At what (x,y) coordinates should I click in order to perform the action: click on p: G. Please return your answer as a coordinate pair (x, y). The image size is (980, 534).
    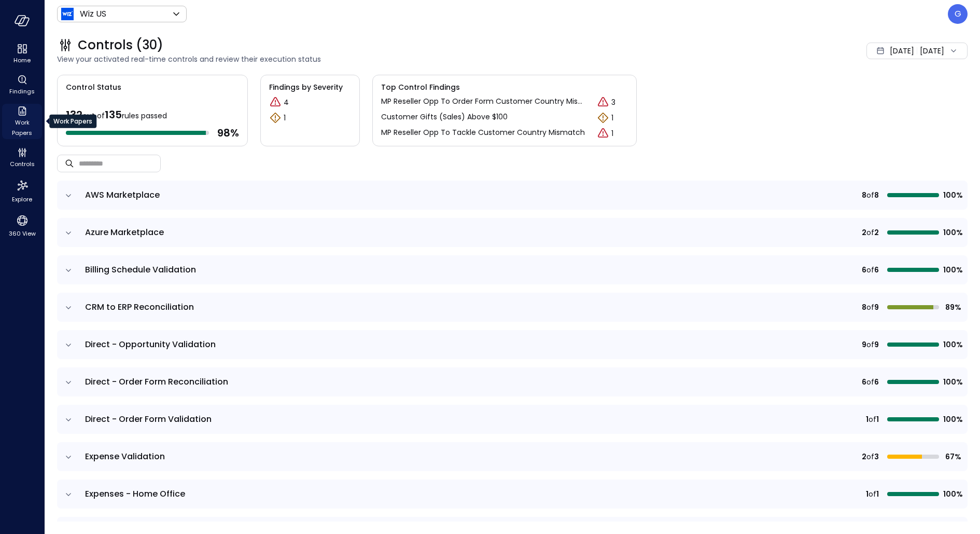
    Looking at the image, I should click on (958, 14).